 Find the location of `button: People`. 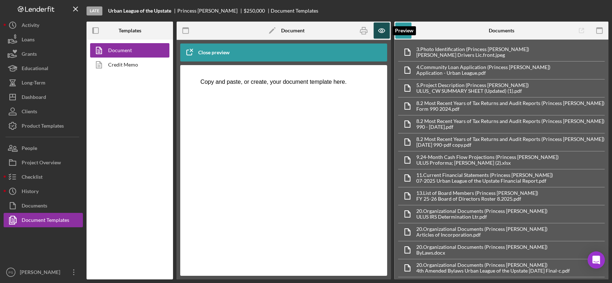

button: People is located at coordinates (43, 148).